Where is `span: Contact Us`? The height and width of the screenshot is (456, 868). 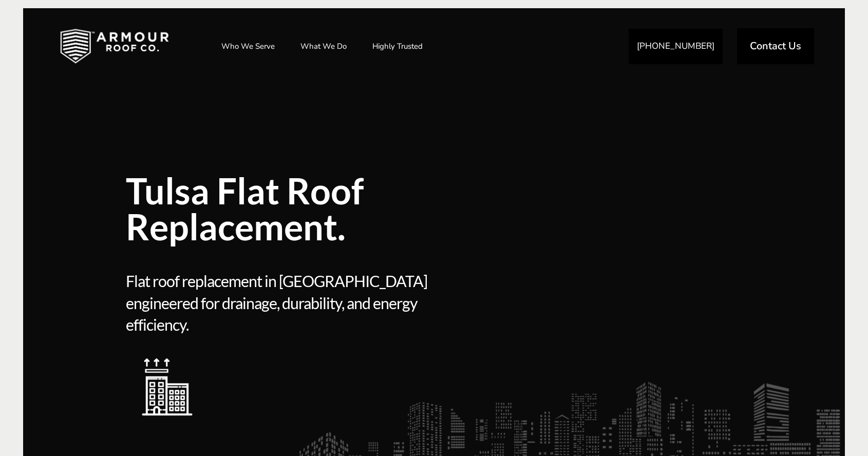
span: Contact Us is located at coordinates (776, 46).